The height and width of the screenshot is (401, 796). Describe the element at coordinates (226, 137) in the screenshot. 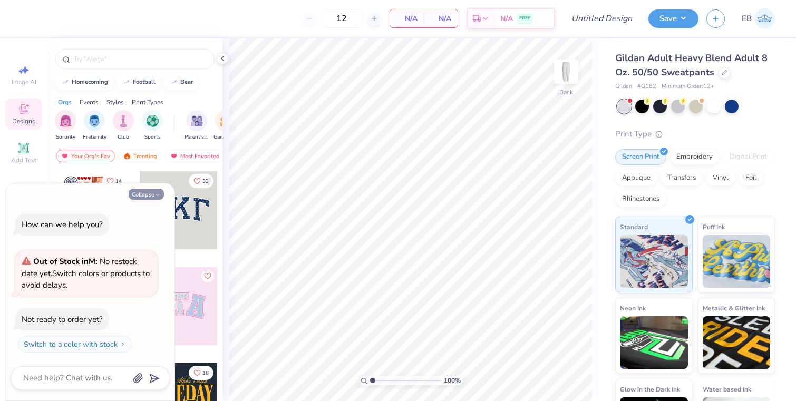

I see `span: Game Day` at that location.